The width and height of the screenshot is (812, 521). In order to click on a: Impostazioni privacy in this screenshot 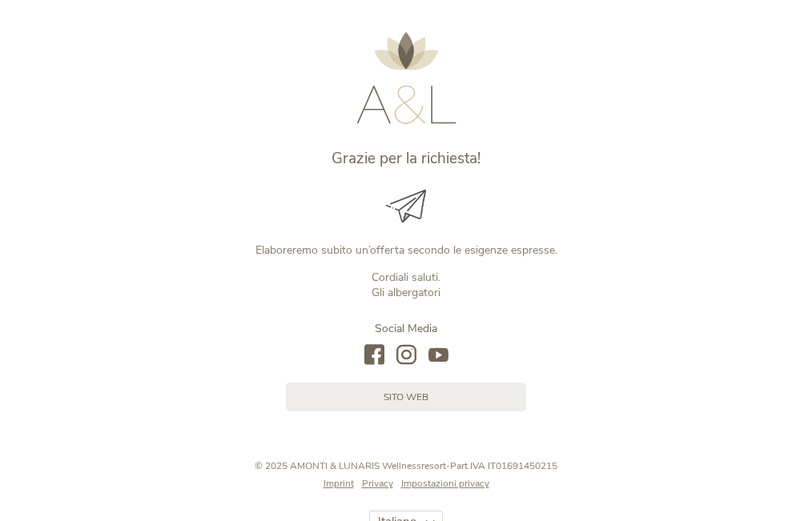, I will do `click(445, 484)`.